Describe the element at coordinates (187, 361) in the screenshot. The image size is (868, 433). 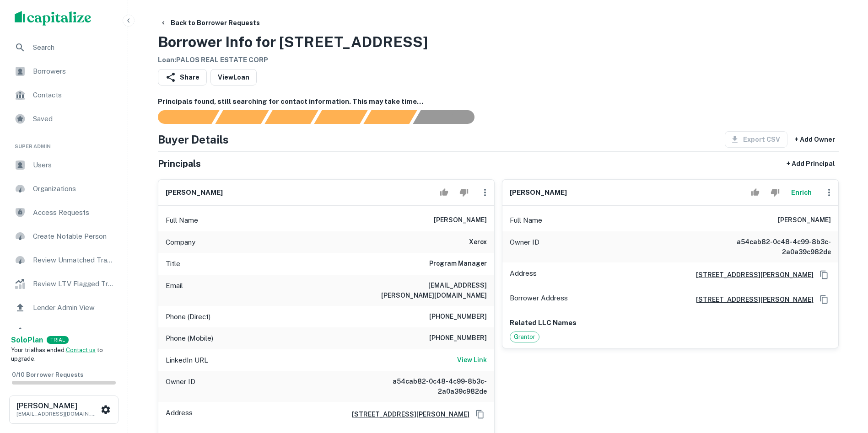
I see `p: LinkedIn URL` at that location.